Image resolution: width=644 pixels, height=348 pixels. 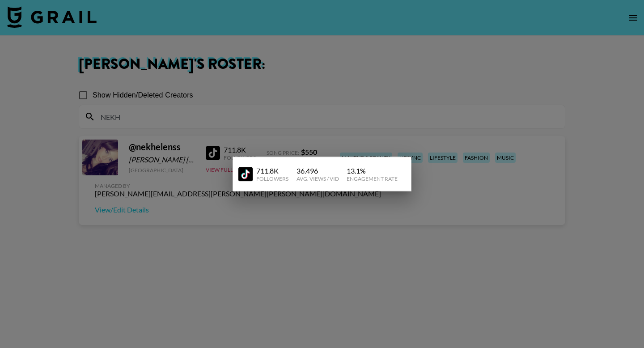 What do you see at coordinates (372, 178) in the screenshot?
I see `div: Engagement Rate` at bounding box center [372, 178].